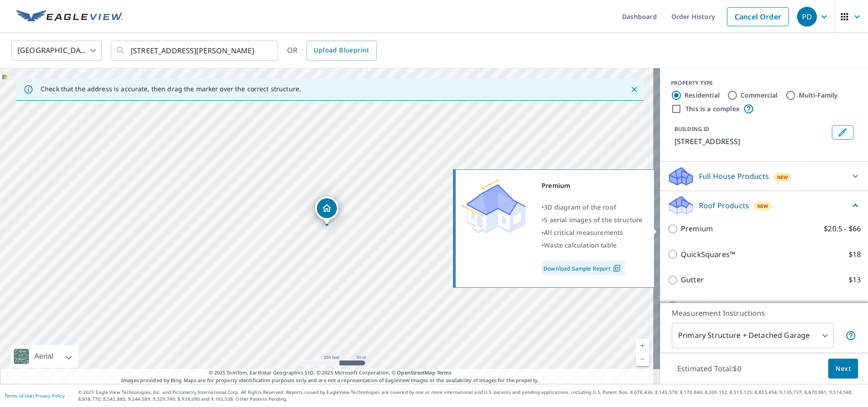 This screenshot has width=868, height=407. I want to click on span: Your report will include the primary structure and a detached garage if one exists., so click(851, 336).